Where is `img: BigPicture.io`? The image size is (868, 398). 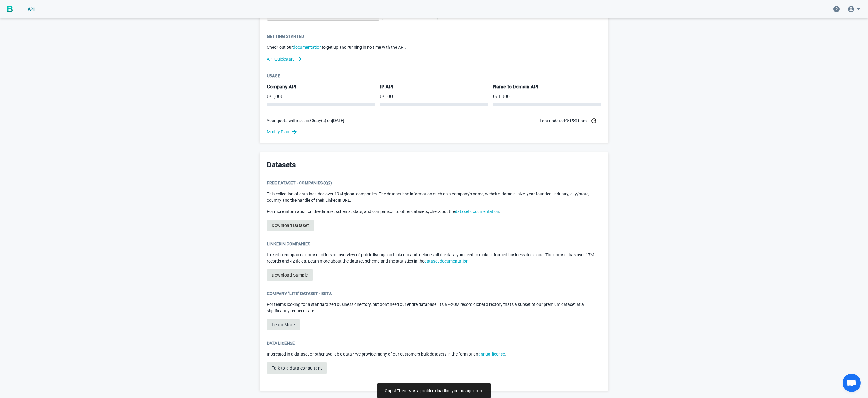 img: BigPicture.io is located at coordinates (10, 9).